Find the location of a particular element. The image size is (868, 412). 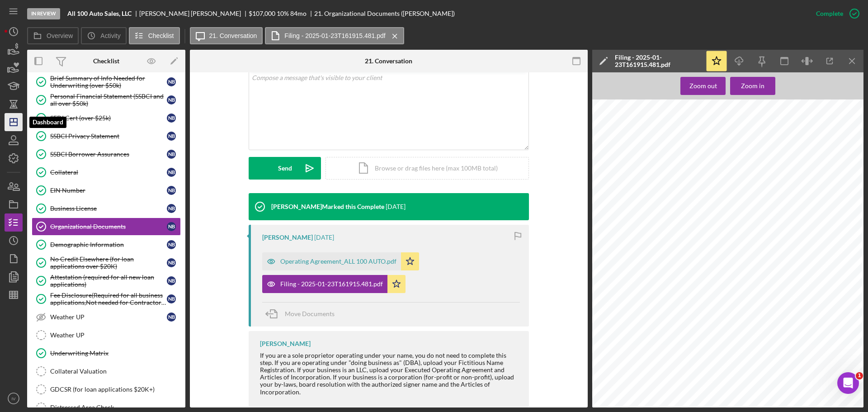

span: Move Documents is located at coordinates (310, 313).